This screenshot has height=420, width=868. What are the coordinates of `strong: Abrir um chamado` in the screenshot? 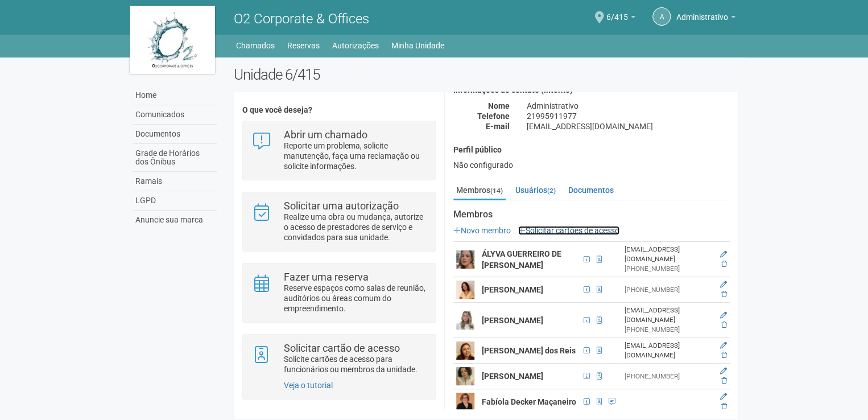 It's located at (326, 135).